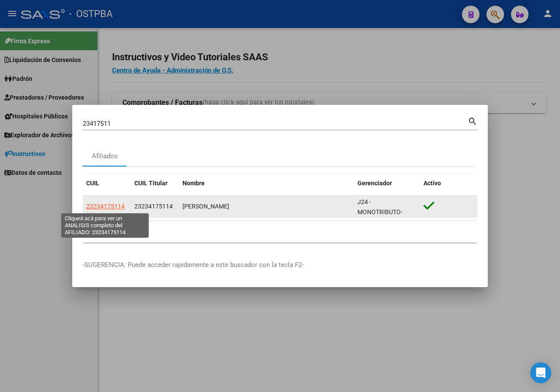  What do you see at coordinates (151, 183) in the screenshot?
I see `span: CUIL Titular` at bounding box center [151, 183].